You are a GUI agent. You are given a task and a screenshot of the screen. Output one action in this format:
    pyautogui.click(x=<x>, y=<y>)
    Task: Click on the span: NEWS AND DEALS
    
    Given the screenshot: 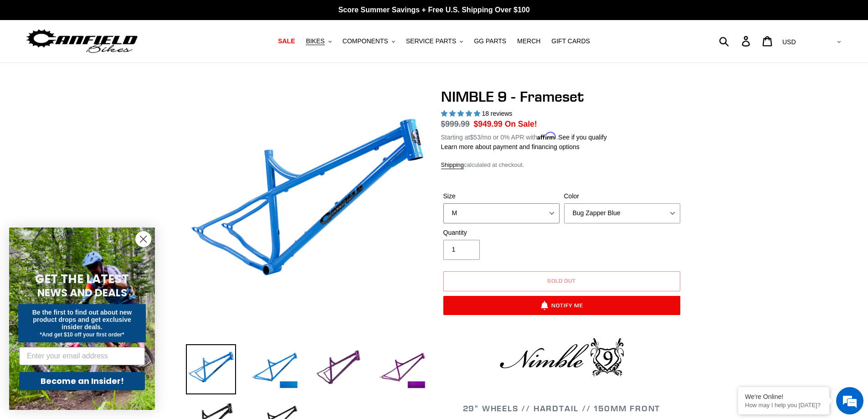 What is the action you would take?
    pyautogui.click(x=82, y=293)
    